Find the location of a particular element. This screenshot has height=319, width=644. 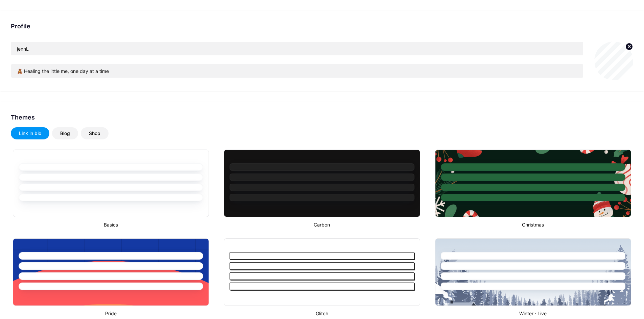

input: Name is located at coordinates (297, 49).